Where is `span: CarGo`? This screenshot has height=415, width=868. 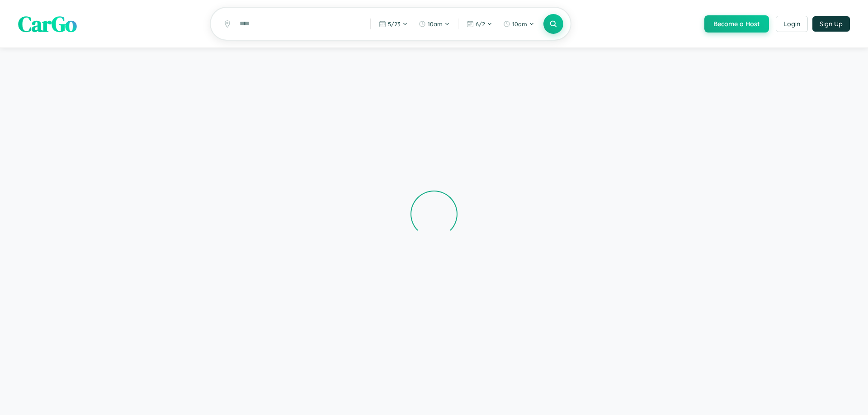
span: CarGo is located at coordinates (48, 24).